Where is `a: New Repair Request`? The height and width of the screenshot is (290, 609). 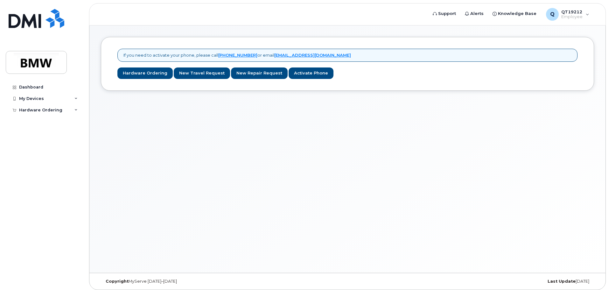
a: New Repair Request is located at coordinates (259, 73).